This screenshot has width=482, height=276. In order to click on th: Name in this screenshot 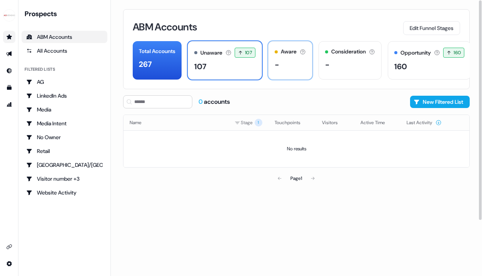, I will do `click(176, 123)`.